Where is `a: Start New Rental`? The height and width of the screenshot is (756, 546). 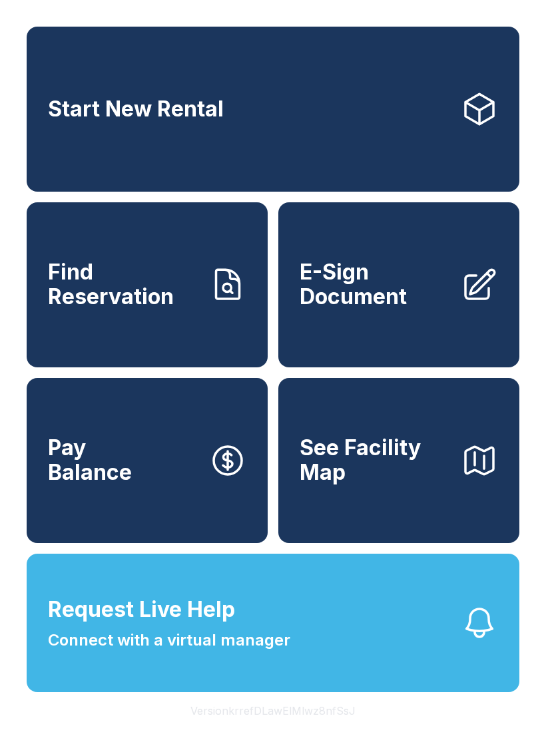
a: Start New Rental is located at coordinates (273, 109).